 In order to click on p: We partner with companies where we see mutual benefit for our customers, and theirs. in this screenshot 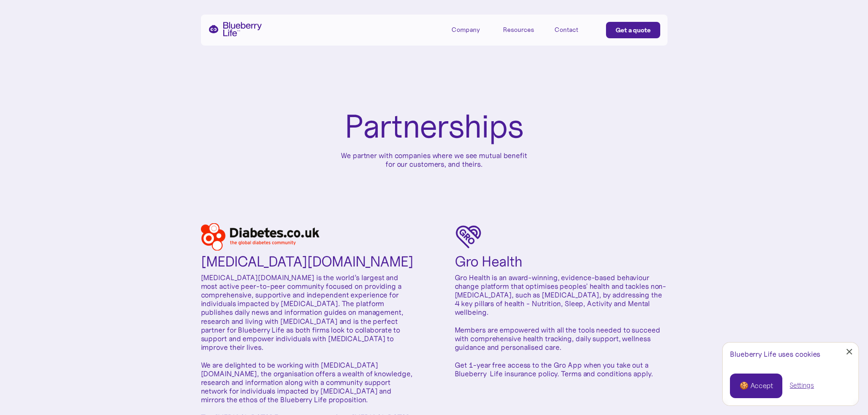, I will do `click(434, 160)`.